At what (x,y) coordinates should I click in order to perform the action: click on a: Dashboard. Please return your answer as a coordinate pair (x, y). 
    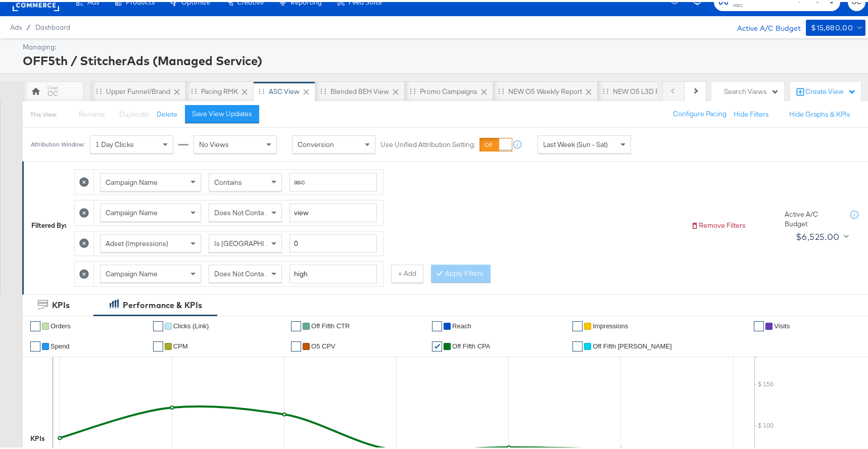
    Looking at the image, I should click on (53, 25).